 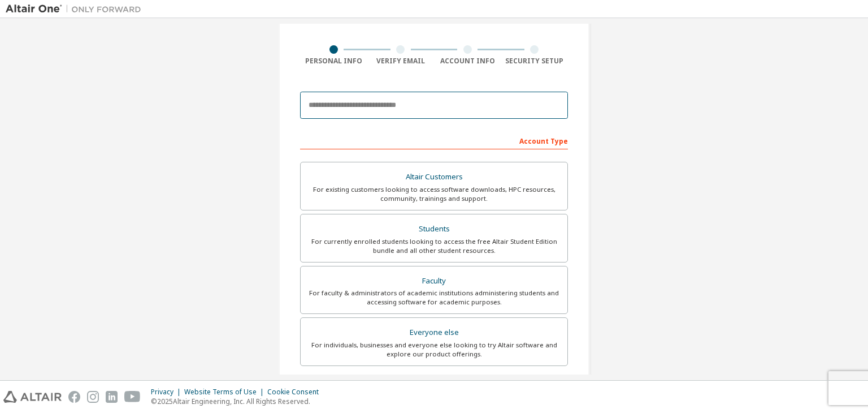 What do you see at coordinates (434, 297) in the screenshot?
I see `div: For faculty & administrators of academic institutions administering students and accessing softwa...` at bounding box center [434, 297].